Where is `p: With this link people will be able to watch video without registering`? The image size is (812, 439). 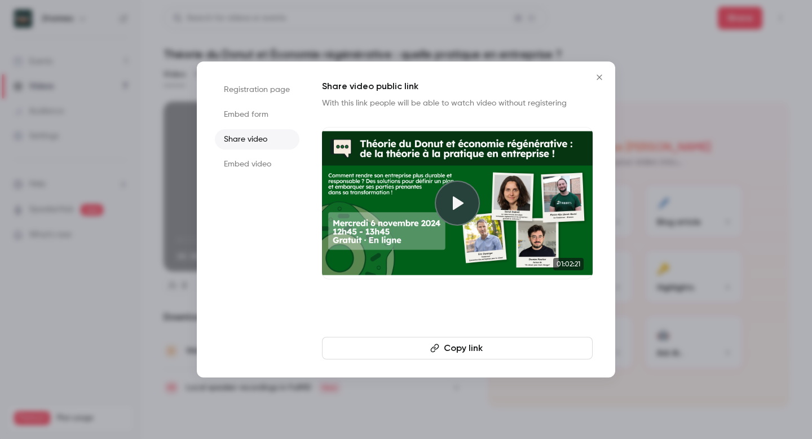 p: With this link people will be able to watch video without registering is located at coordinates (457, 103).